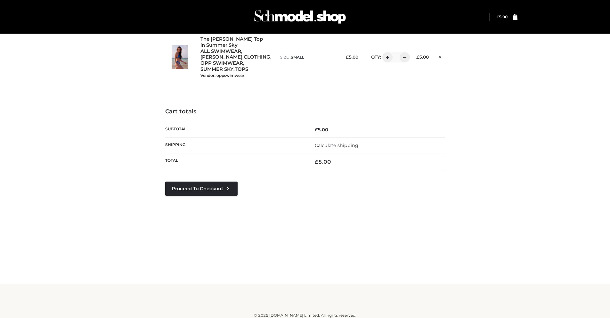 This screenshot has height=318, width=610. What do you see at coordinates (385, 57) in the screenshot?
I see `div: QTY:` at bounding box center [385, 57].